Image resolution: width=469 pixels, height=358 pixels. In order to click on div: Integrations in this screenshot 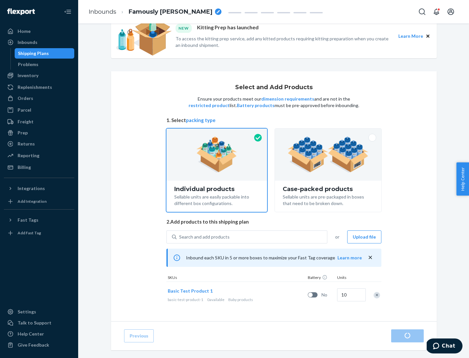, I will do `click(31, 188)`.